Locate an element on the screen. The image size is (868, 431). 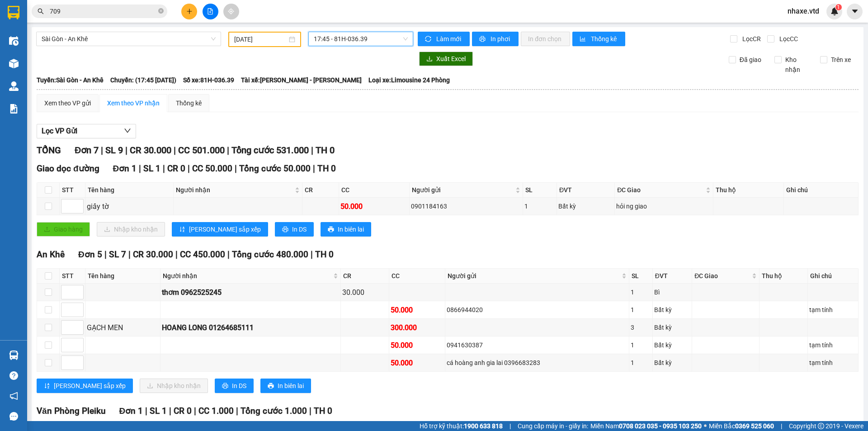
strong: 0708 023 035 - 0935 103 250 is located at coordinates (660, 426).